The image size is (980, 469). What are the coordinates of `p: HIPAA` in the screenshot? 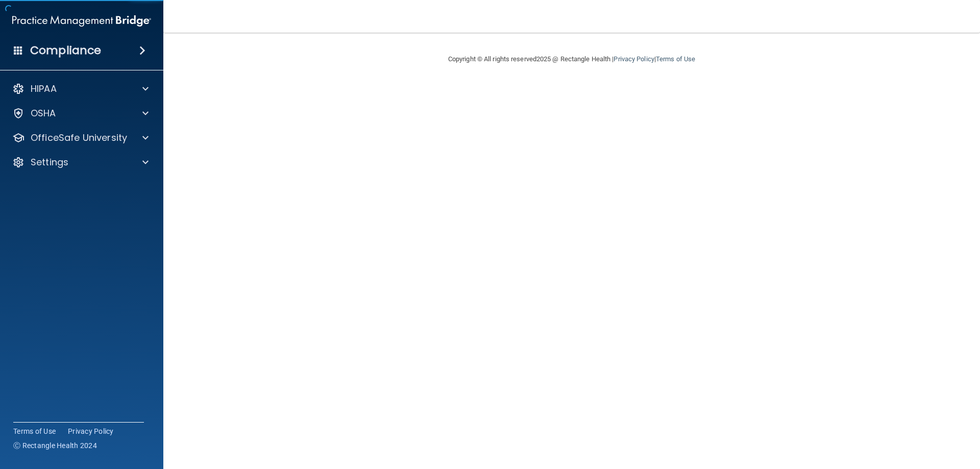 It's located at (43, 89).